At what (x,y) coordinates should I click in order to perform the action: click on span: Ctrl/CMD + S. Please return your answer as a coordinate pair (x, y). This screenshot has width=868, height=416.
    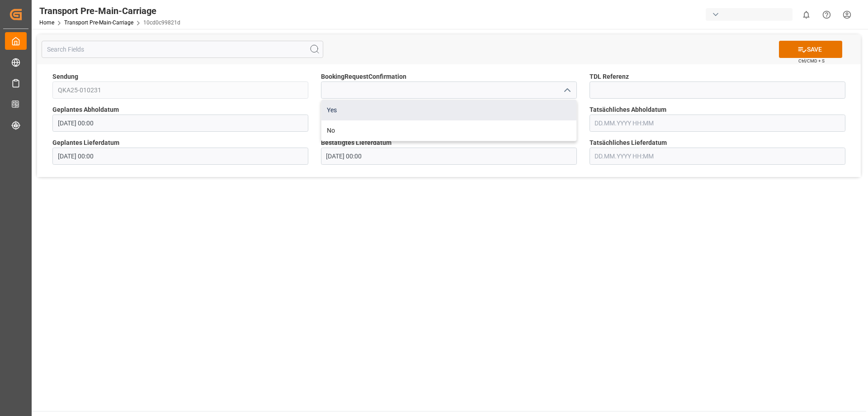
    Looking at the image, I should click on (811, 61).